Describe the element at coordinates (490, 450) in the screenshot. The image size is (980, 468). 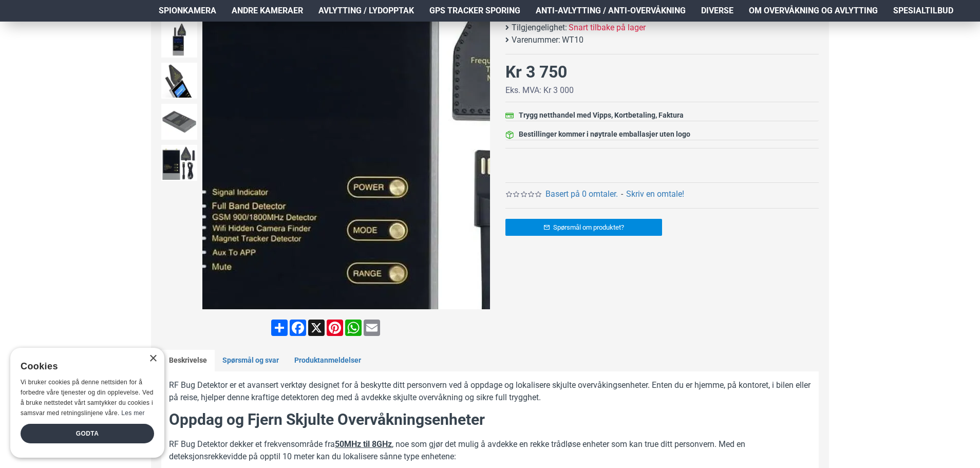
I see `p: RF Bug Detektor dekker et frekvensområde fra , noe som gjør det mulig å avdekke en rekke trådløse...` at that location.